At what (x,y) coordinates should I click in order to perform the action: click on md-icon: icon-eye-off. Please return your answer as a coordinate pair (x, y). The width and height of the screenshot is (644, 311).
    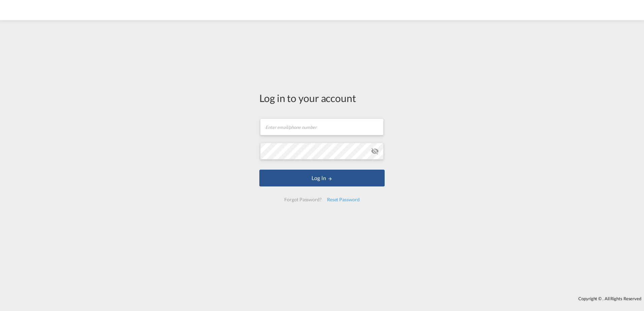
    Looking at the image, I should click on (375, 151).